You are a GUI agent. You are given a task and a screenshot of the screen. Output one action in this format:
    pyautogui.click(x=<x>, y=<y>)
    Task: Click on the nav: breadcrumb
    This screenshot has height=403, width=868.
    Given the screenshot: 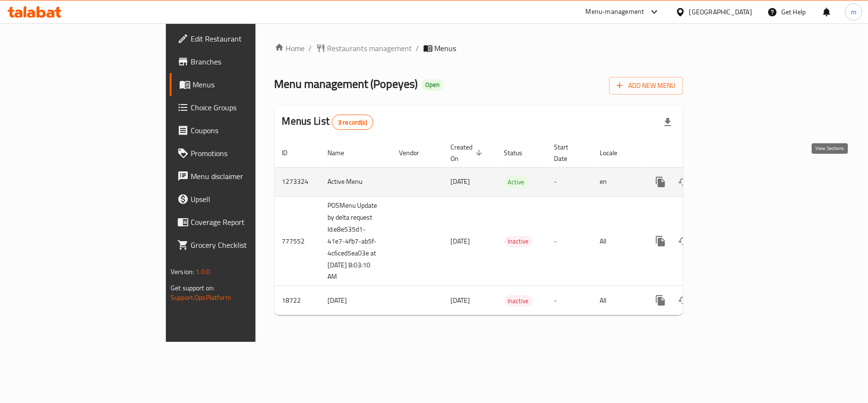 What is the action you would take?
    pyautogui.click(x=479, y=48)
    